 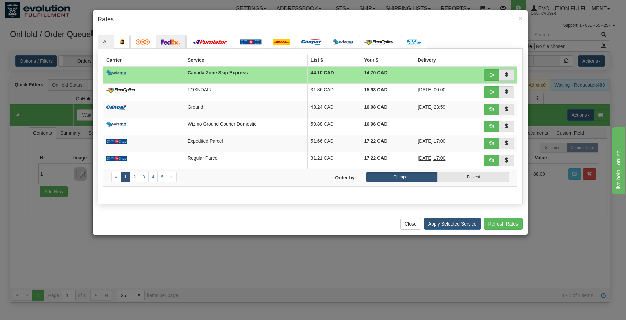 I want to click on a: Next, so click(x=171, y=177).